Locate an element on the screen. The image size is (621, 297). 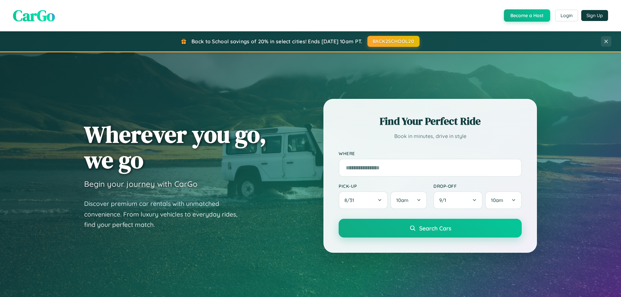
button: 9/1 is located at coordinates (458, 200).